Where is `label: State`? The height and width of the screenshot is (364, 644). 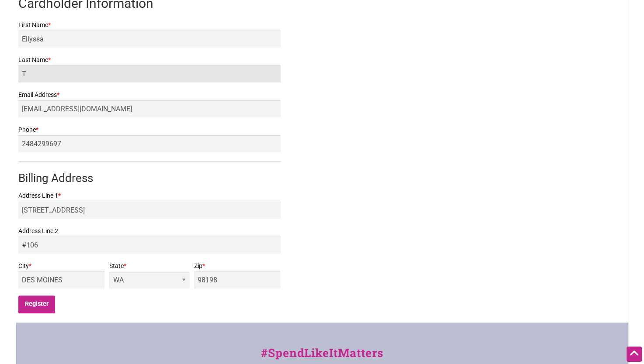
label: State is located at coordinates (149, 266).